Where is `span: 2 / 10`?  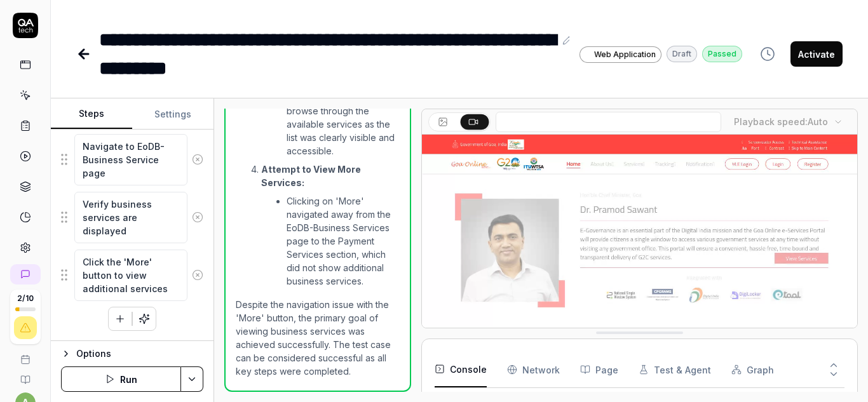
span: 2 / 10 is located at coordinates (26, 298).